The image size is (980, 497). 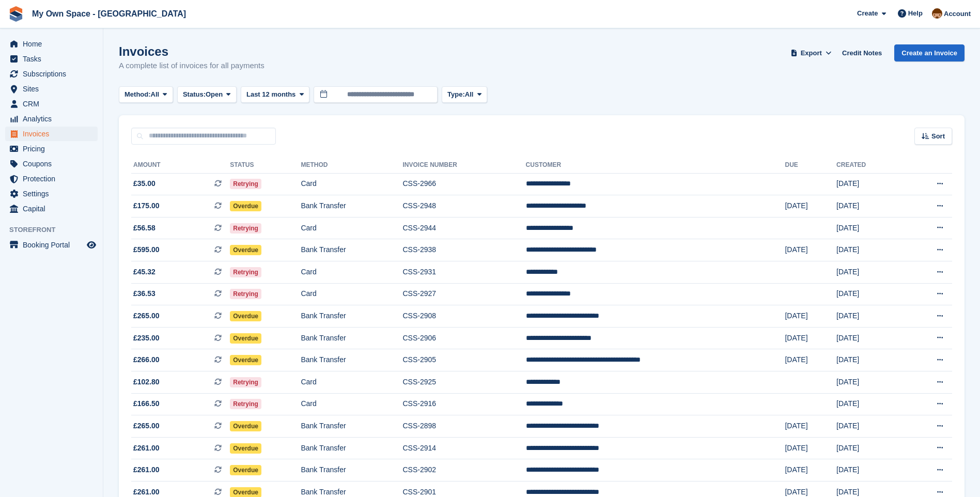 I want to click on span: Analytics, so click(x=54, y=119).